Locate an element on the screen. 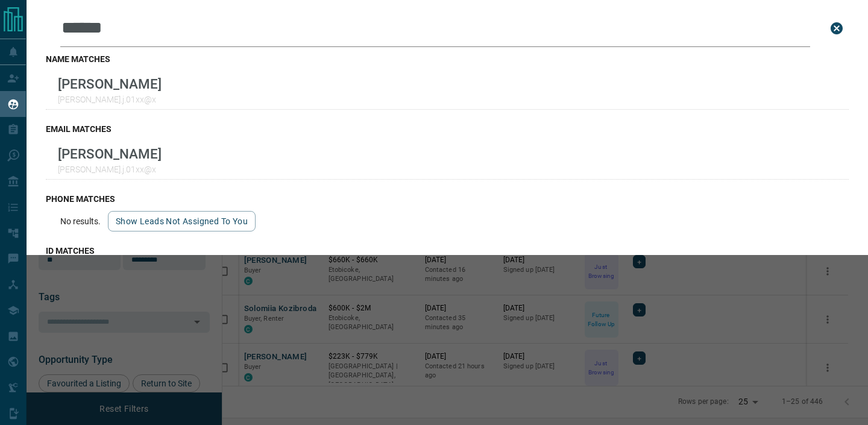  h3: id matches is located at coordinates (447, 251).